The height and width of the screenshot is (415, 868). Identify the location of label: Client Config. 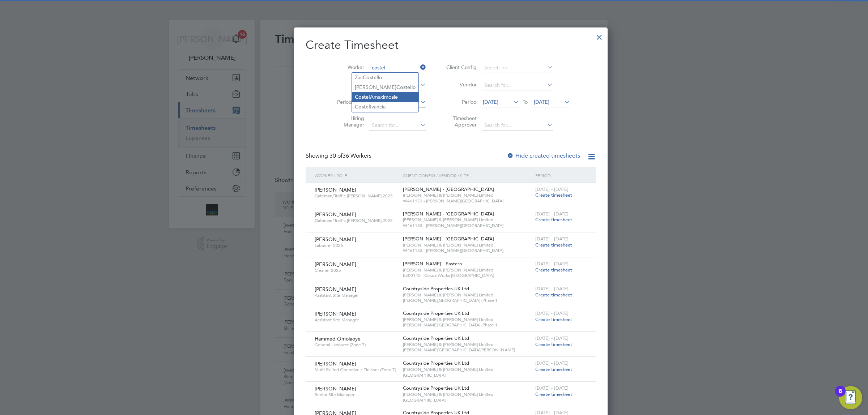
(460, 67).